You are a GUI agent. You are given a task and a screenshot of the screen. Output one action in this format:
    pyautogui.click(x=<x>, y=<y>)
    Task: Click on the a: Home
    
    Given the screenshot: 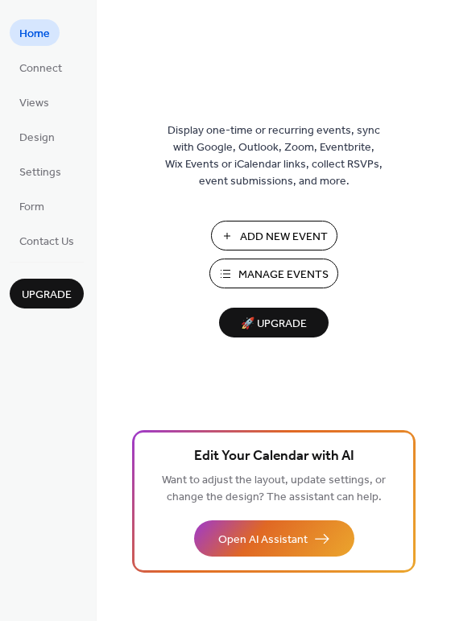 What is the action you would take?
    pyautogui.click(x=35, y=32)
    